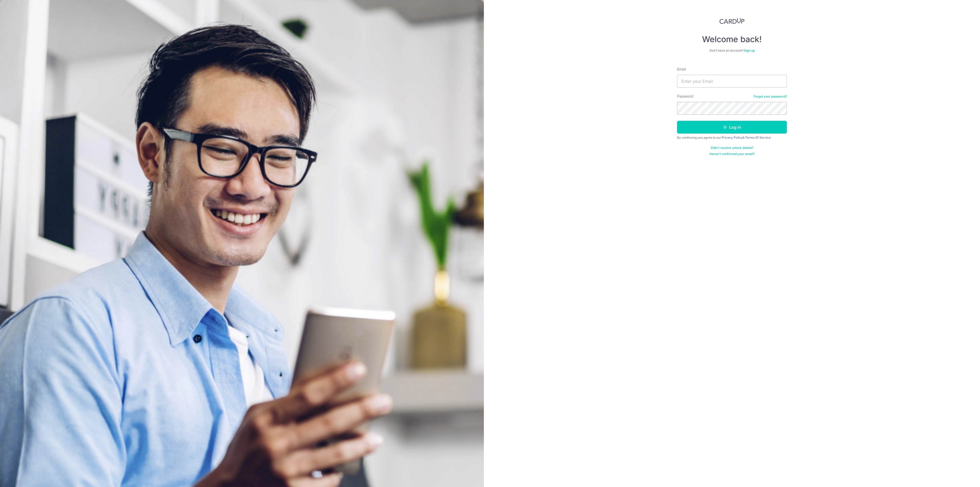  What do you see at coordinates (732, 154) in the screenshot?
I see `a: Haven't confirmed your email?` at bounding box center [732, 154].